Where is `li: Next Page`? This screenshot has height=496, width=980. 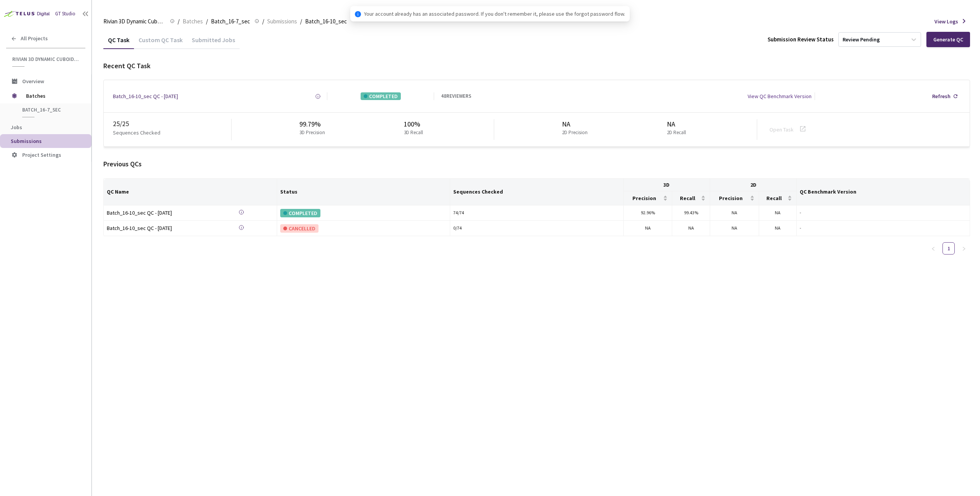 li: Next Page is located at coordinates (964, 248).